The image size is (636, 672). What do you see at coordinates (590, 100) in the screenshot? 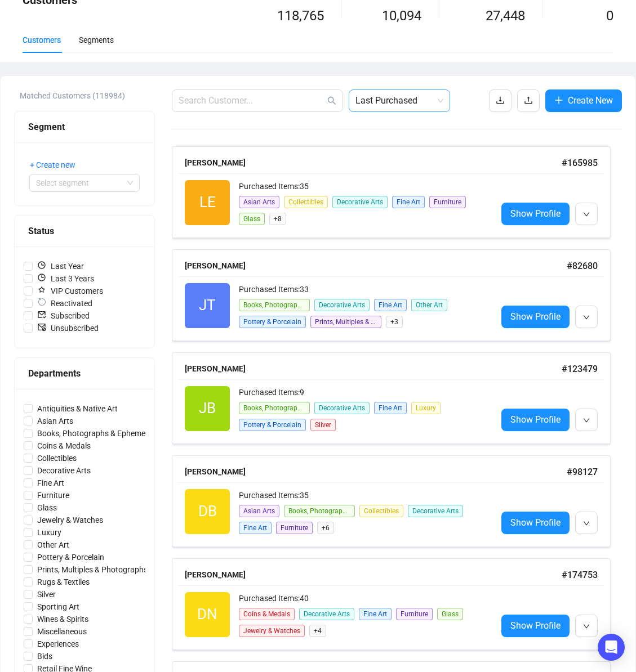
I see `span: Create New` at bounding box center [590, 100].